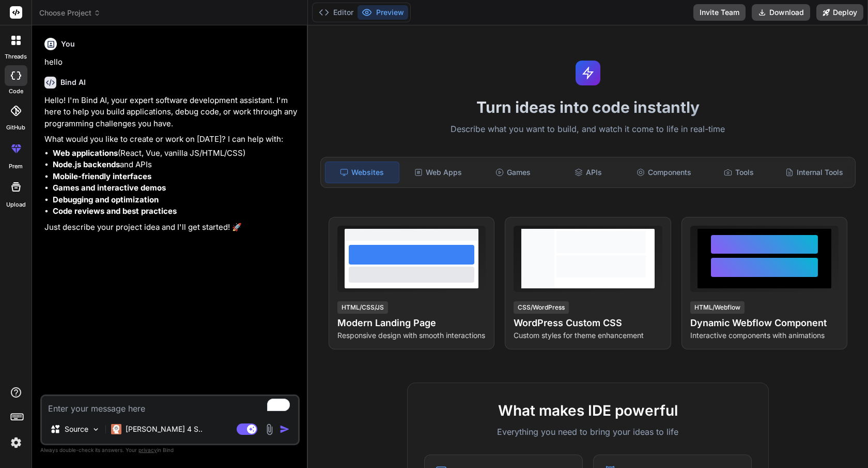 Image resolution: width=868 pixels, height=468 pixels. What do you see at coordinates (588, 410) in the screenshot?
I see `h2: What makes IDE powerful` at bounding box center [588, 410].